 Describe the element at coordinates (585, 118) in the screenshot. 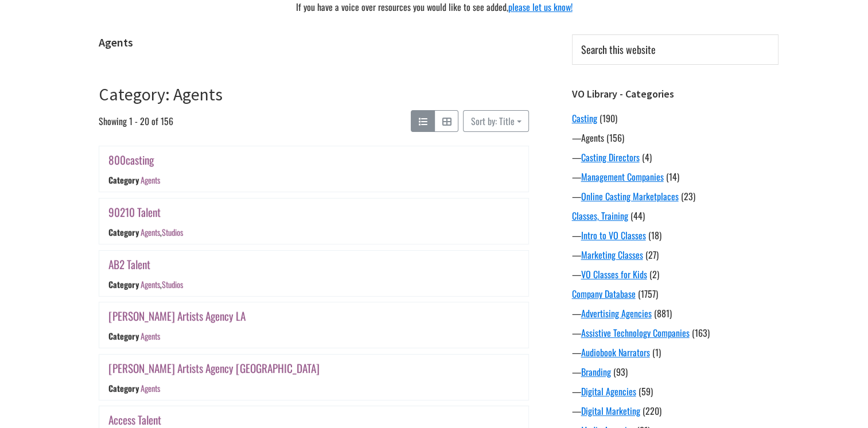

I see `a: Casting` at that location.